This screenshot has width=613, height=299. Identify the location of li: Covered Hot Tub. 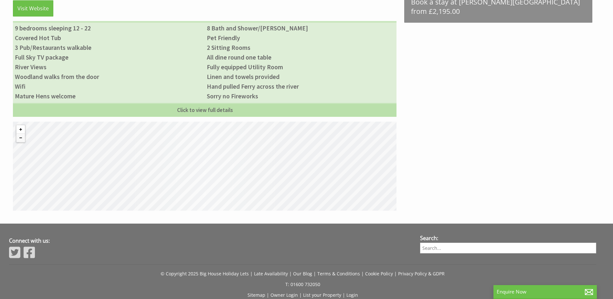
(109, 38).